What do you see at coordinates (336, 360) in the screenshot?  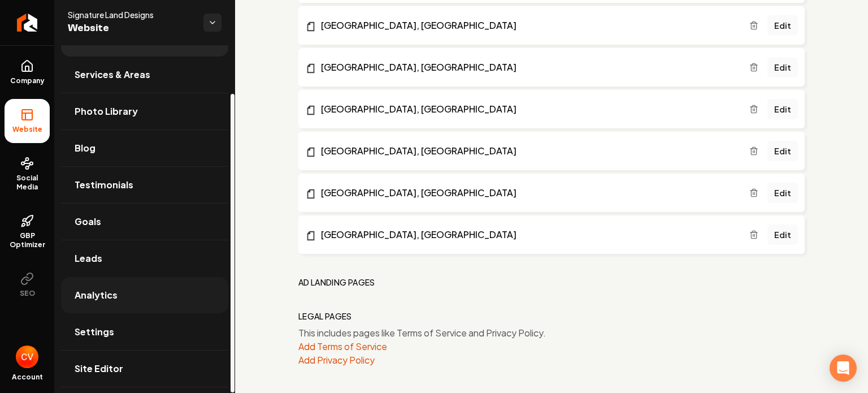 I see `button: Add Privacy Policy` at bounding box center [336, 360].